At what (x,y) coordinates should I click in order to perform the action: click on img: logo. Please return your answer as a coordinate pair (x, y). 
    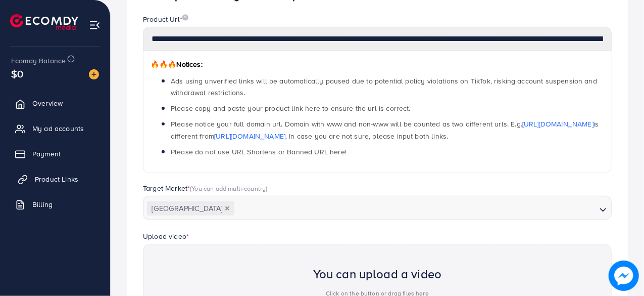
    Looking at the image, I should click on (44, 22).